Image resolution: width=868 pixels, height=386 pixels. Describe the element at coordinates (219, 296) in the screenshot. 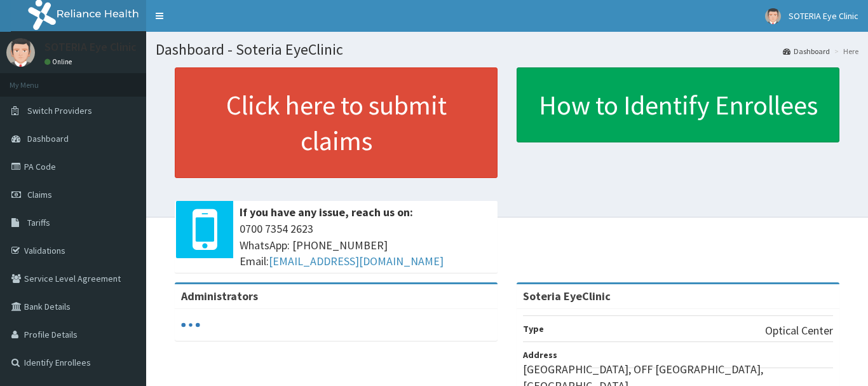

I see `b: Administrators` at that location.